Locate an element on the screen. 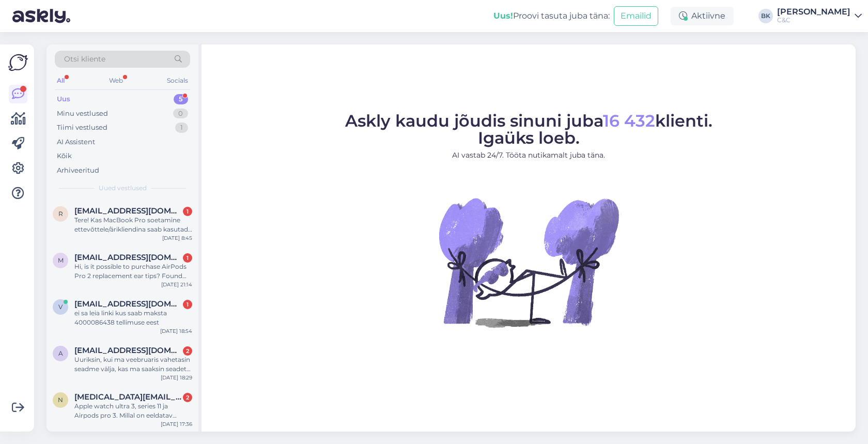  button: Emailid is located at coordinates (636, 16).